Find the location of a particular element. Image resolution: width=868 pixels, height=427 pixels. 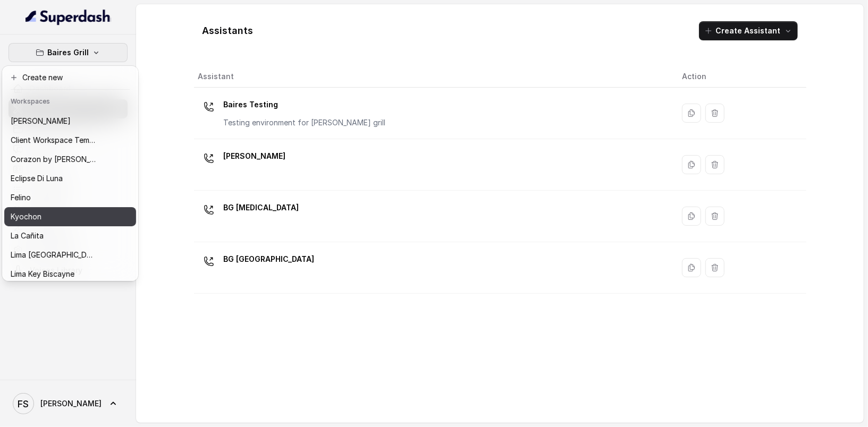

p: Baires Grill is located at coordinates (68, 53).